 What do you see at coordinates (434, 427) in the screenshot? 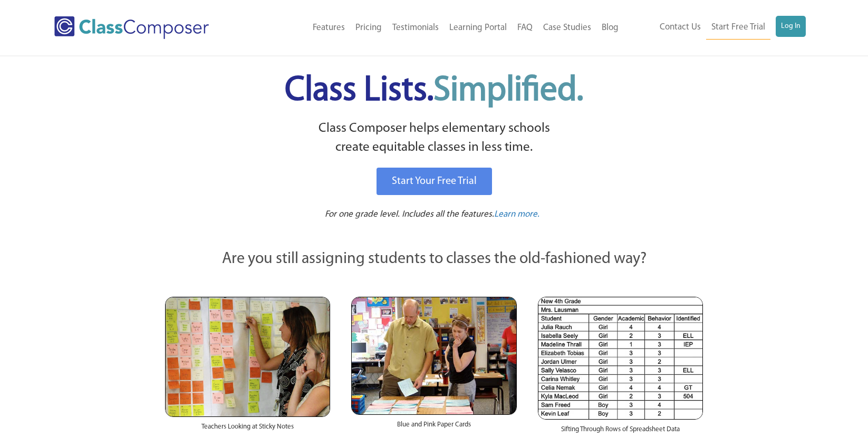
I see `div: Blue and Pink Paper Cards` at bounding box center [434, 427].